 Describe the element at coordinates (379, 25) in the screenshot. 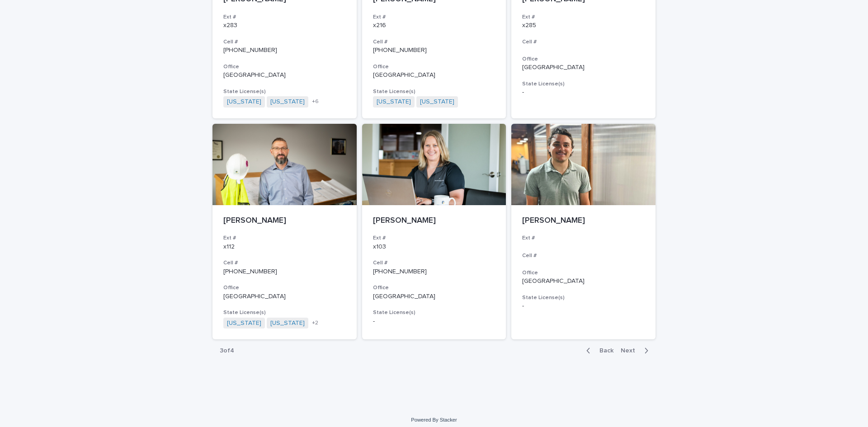

I see `a: x216` at that location.